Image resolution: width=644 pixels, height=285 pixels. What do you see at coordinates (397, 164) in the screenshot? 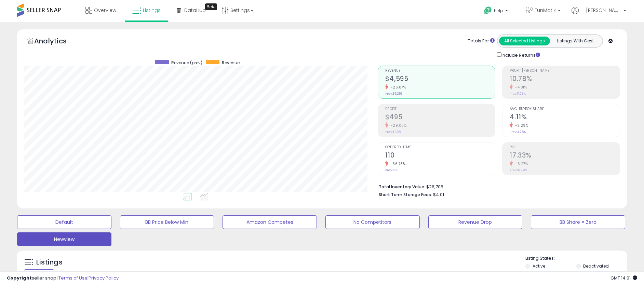
I see `small: -36.78%` at bounding box center [397, 164].